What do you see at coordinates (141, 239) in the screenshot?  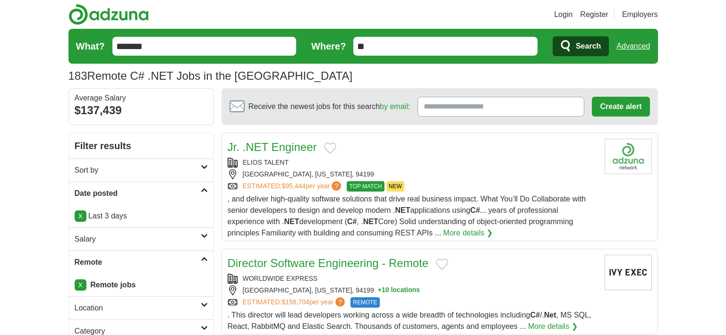 I see `a: Salary` at bounding box center [141, 239].